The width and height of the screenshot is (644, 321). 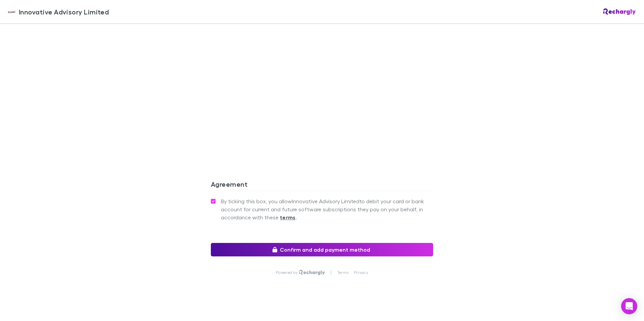 What do you see at coordinates (322, 250) in the screenshot?
I see `button: Confirm and add payment method` at bounding box center [322, 250].